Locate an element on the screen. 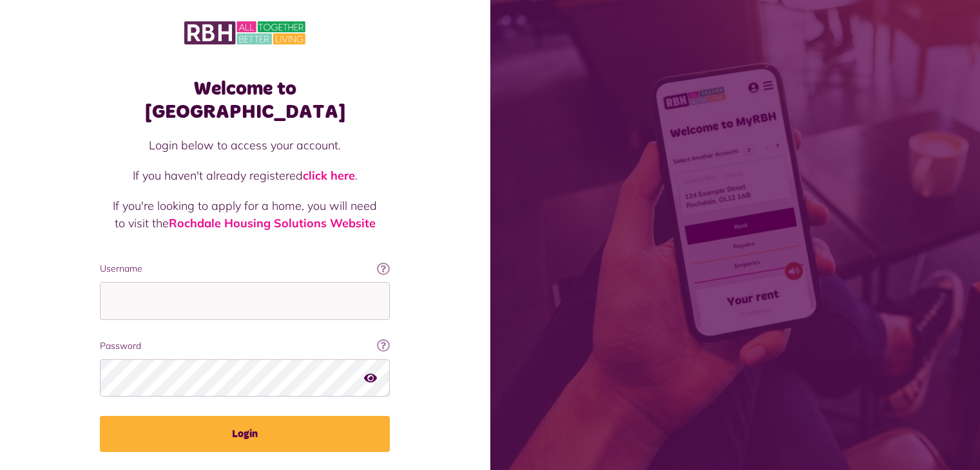  button: Login is located at coordinates (245, 434).